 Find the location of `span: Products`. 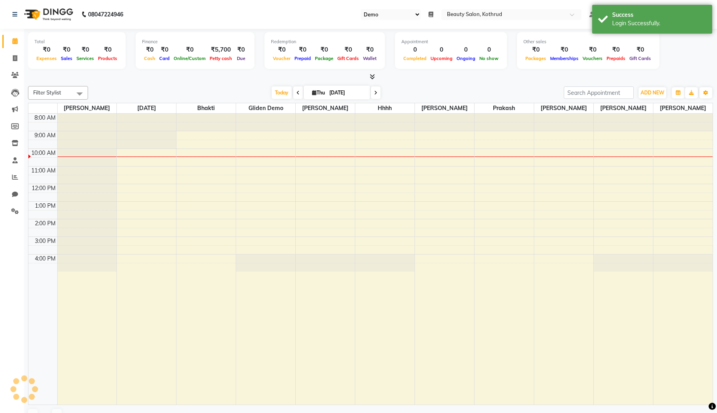

span: Products is located at coordinates (108, 58).